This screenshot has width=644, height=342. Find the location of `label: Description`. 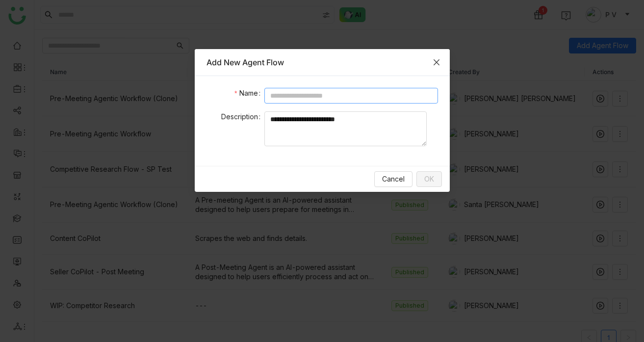

label: Description is located at coordinates (243, 117).